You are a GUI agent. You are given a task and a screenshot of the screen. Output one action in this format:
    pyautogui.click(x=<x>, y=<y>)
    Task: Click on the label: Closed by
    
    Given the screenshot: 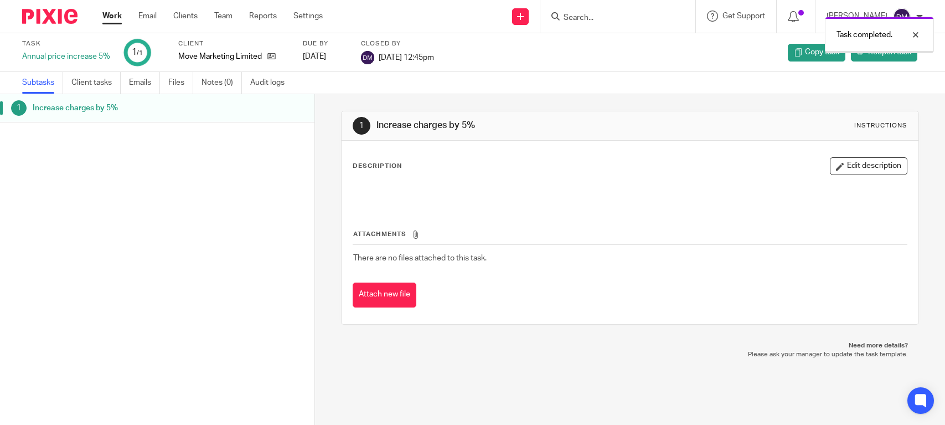 What is the action you would take?
    pyautogui.click(x=398, y=44)
    